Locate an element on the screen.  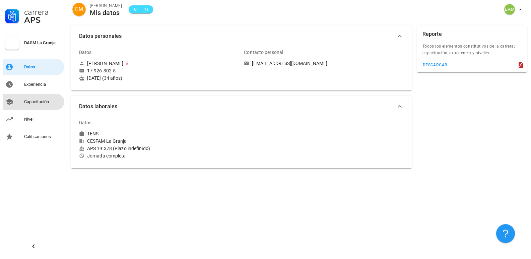
a: Experiencia is located at coordinates (33, 84).